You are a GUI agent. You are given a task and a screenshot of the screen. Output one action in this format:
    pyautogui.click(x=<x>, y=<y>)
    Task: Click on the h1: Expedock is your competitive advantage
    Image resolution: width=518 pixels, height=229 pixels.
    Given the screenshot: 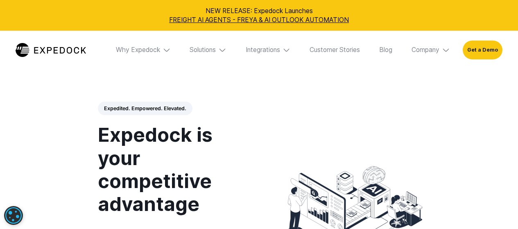 What is the action you would take?
    pyautogui.click(x=174, y=169)
    